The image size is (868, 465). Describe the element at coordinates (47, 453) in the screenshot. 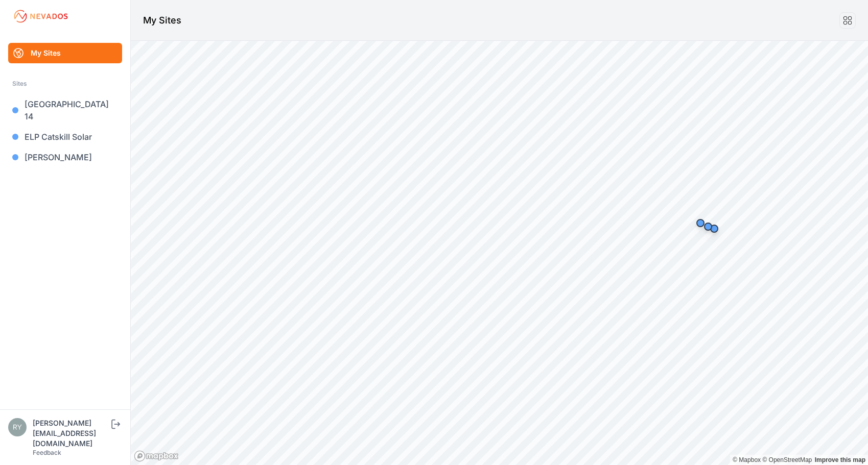

I see `a: Feedback` at that location.